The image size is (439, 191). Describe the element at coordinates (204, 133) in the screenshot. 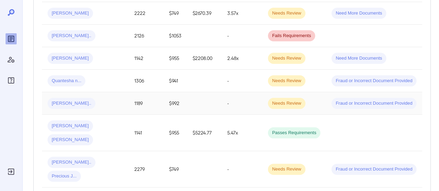

I see `td: $5224.77` at that location.